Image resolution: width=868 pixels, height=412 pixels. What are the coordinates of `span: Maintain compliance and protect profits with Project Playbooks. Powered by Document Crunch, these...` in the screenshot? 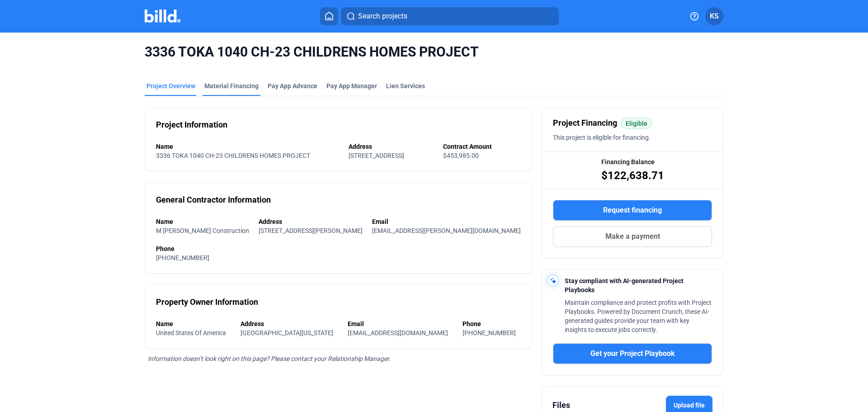 It's located at (638, 316).